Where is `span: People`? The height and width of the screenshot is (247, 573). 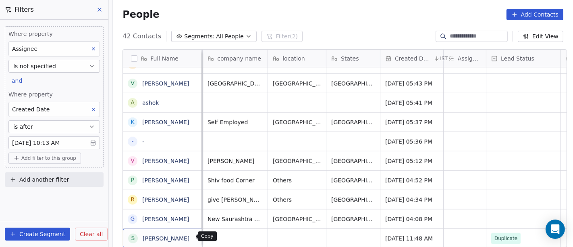
span: People is located at coordinates (141, 15).